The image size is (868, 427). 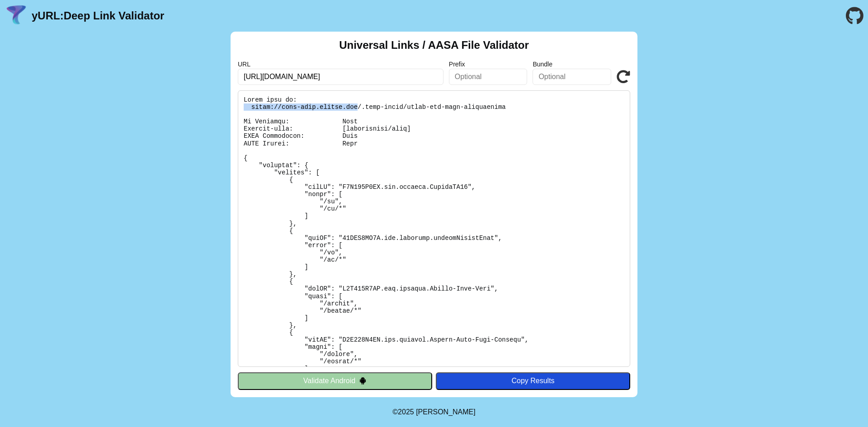 I want to click on label: Bundle, so click(x=572, y=64).